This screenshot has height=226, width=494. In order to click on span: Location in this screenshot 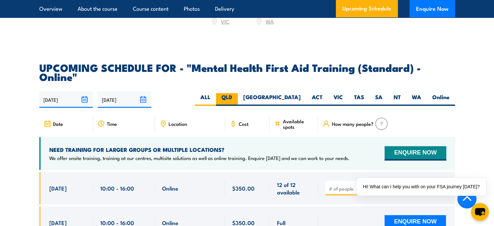, I will do `click(178, 123)`.